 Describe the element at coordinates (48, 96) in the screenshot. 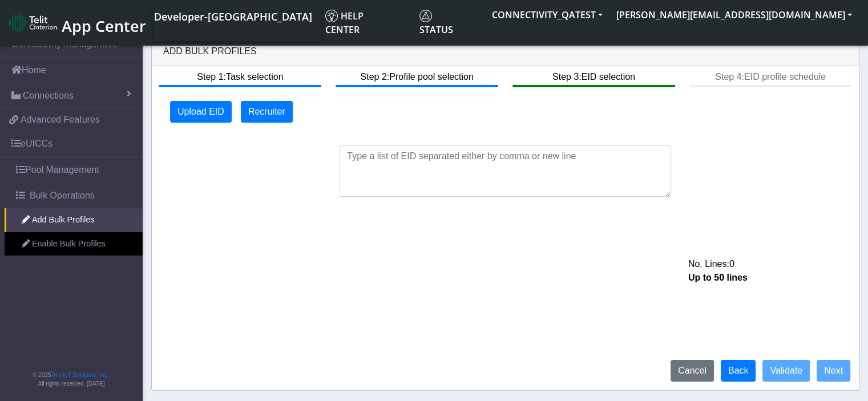

I see `span: Connections` at that location.